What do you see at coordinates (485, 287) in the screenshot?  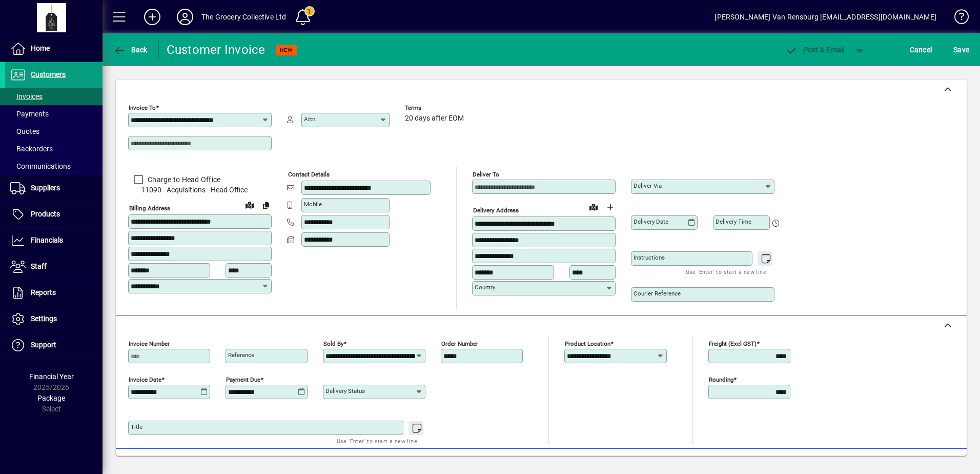 I see `mat-label: Country` at bounding box center [485, 287].